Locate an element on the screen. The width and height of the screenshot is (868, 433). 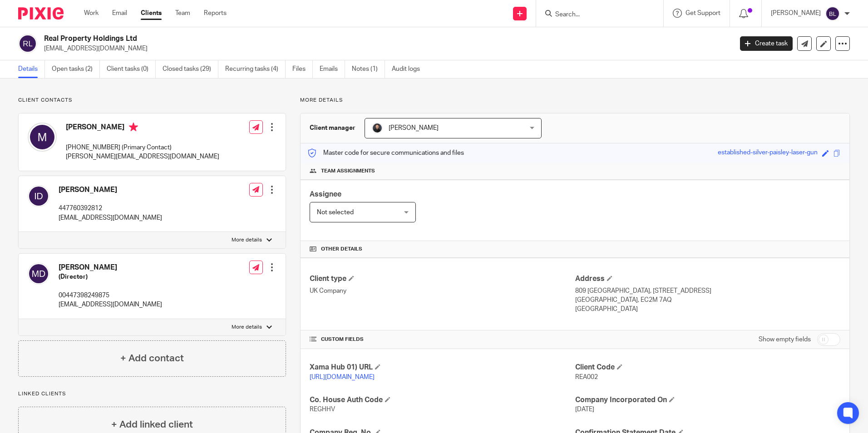
span: REGHHV is located at coordinates (322, 409).